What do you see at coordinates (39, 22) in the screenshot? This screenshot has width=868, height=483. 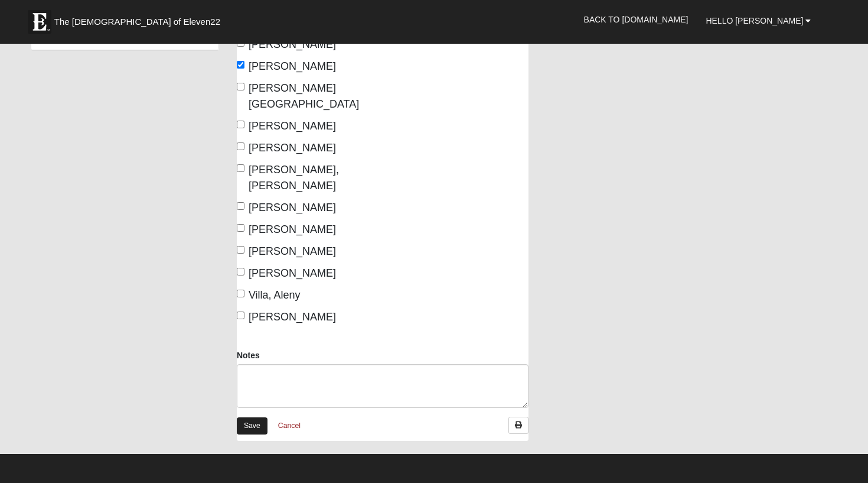 I see `img: Eleven22 logo` at bounding box center [39, 22].